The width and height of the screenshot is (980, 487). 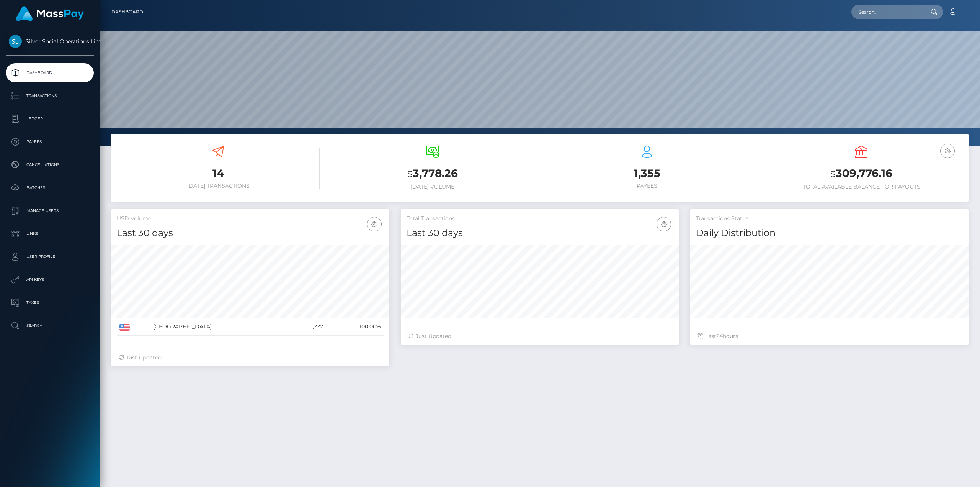 What do you see at coordinates (829, 336) in the screenshot?
I see `div: Last hours` at bounding box center [829, 336].